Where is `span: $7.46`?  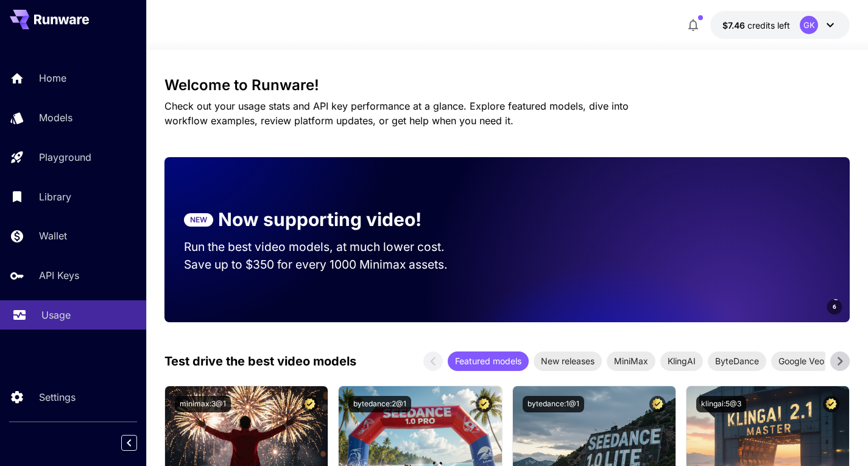
span: $7.46 is located at coordinates (735, 25).